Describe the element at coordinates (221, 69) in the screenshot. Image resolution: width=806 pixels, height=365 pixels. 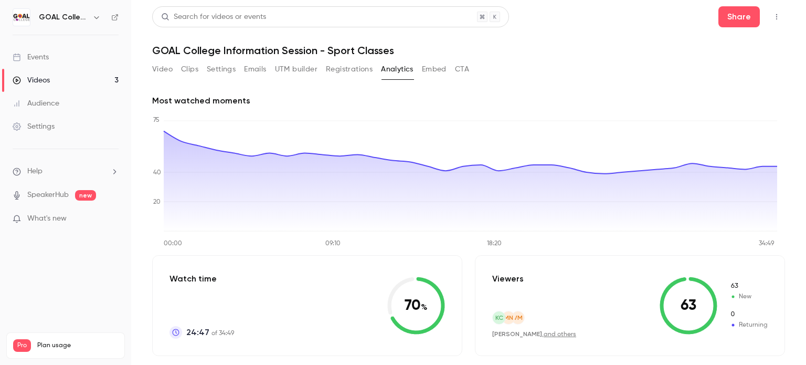
I see `button: Settings` at that location.